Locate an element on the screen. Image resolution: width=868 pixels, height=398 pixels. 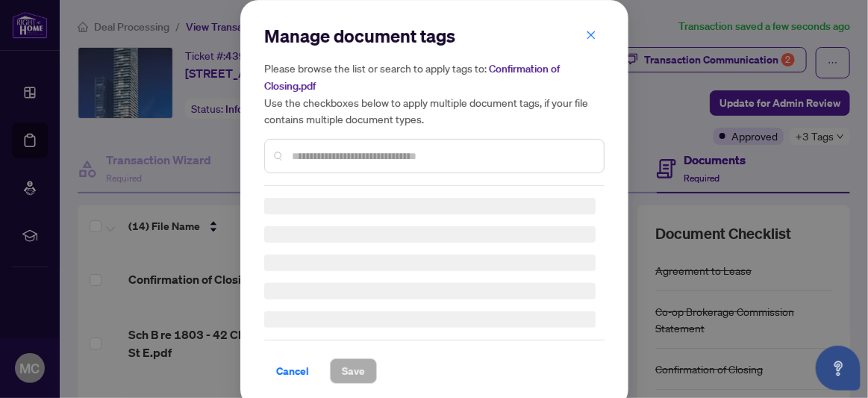
h5: Please browse the list or search to apply tags to: Use the checkboxes below to apply multiple doc... is located at coordinates (434, 93).